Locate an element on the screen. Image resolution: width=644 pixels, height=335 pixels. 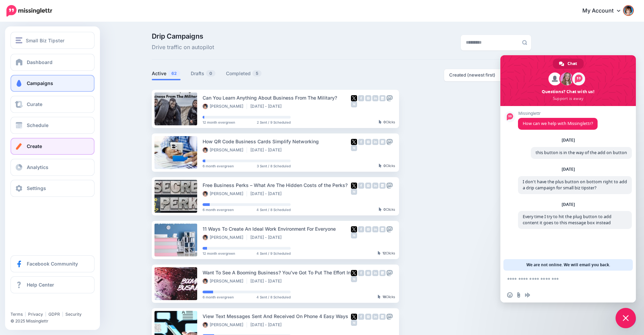
a: Completed5 is located at coordinates (244, 74).